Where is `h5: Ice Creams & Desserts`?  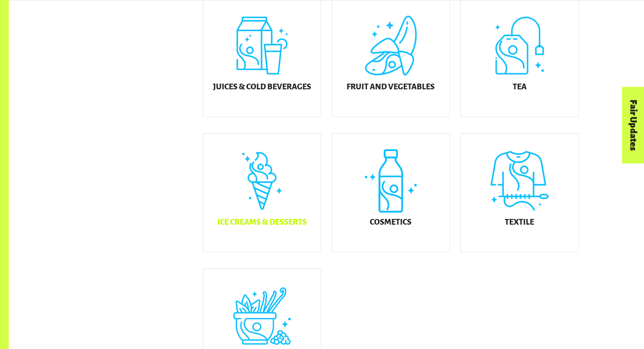
h5: Ice Creams & Desserts is located at coordinates (262, 222).